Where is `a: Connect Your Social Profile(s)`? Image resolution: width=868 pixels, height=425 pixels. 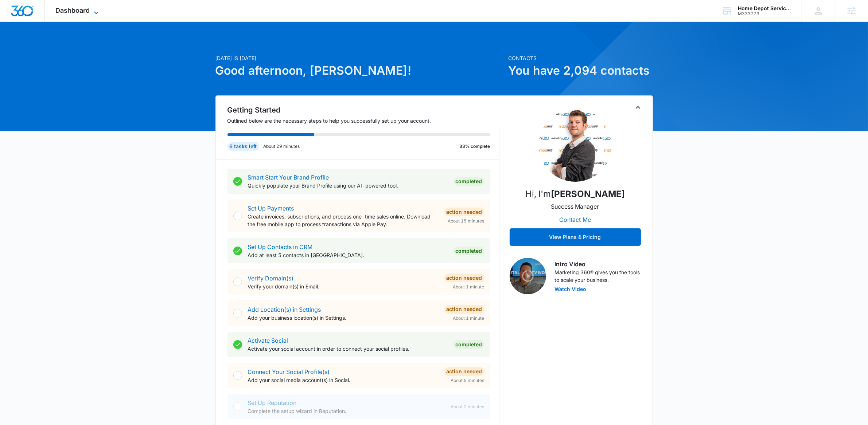 a: Connect Your Social Profile(s) is located at coordinates (289, 372).